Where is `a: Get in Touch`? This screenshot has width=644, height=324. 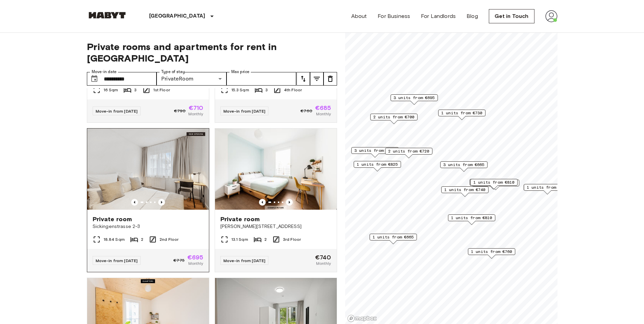
a: Get in Touch is located at coordinates (512, 16).